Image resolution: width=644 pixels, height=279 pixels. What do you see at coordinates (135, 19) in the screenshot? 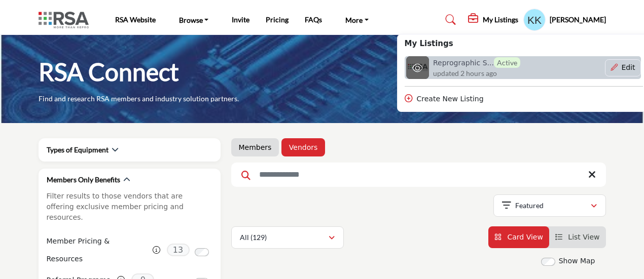
I see `a: RSA Website` at bounding box center [135, 19].